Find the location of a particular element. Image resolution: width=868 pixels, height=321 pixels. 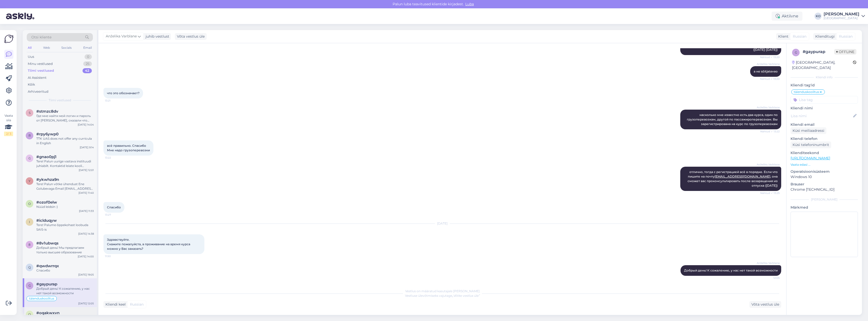

div: Klienditugi is located at coordinates (824, 36).